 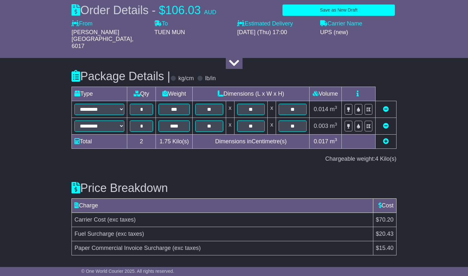 What do you see at coordinates (100, 142) in the screenshot?
I see `td: Total` at bounding box center [100, 142].